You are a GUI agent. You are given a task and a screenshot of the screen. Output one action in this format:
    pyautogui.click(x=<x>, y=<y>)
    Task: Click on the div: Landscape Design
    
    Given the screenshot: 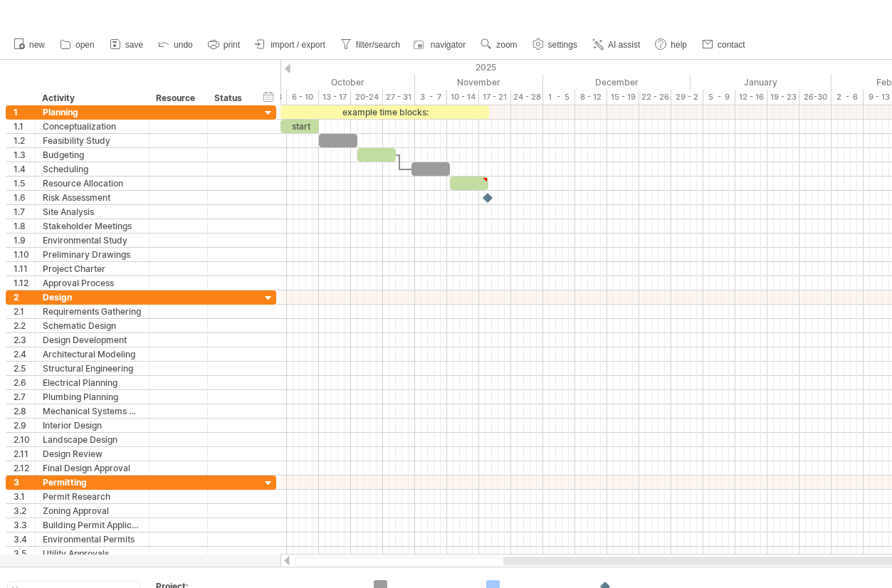 What is the action you would take?
    pyautogui.click(x=92, y=439)
    